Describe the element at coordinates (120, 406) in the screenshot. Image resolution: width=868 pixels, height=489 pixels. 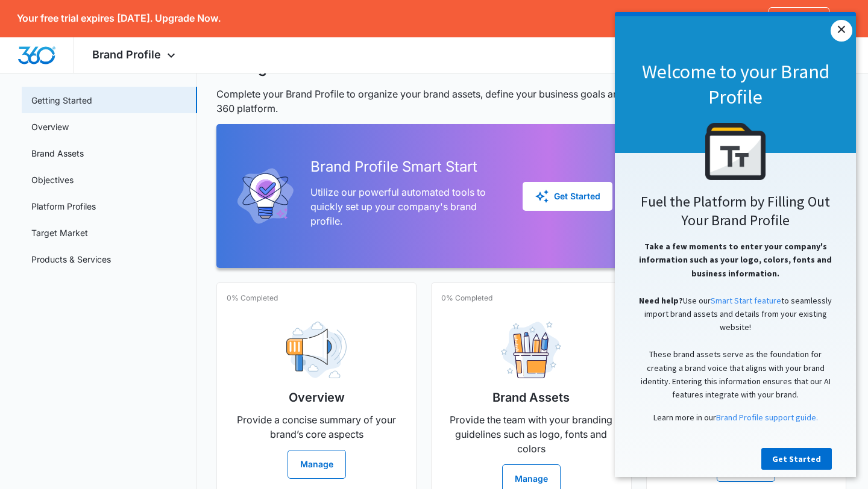
I see `p: Learn more in our` at that location.